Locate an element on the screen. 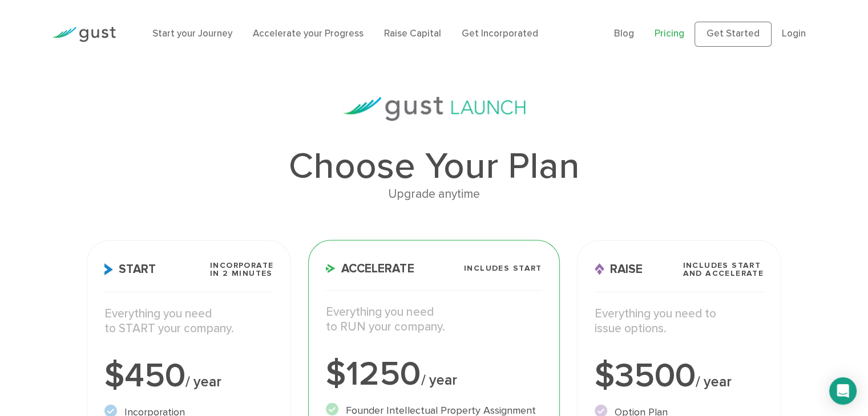 The height and width of the screenshot is (416, 868). a: Accelerate your Progress is located at coordinates (308, 34).